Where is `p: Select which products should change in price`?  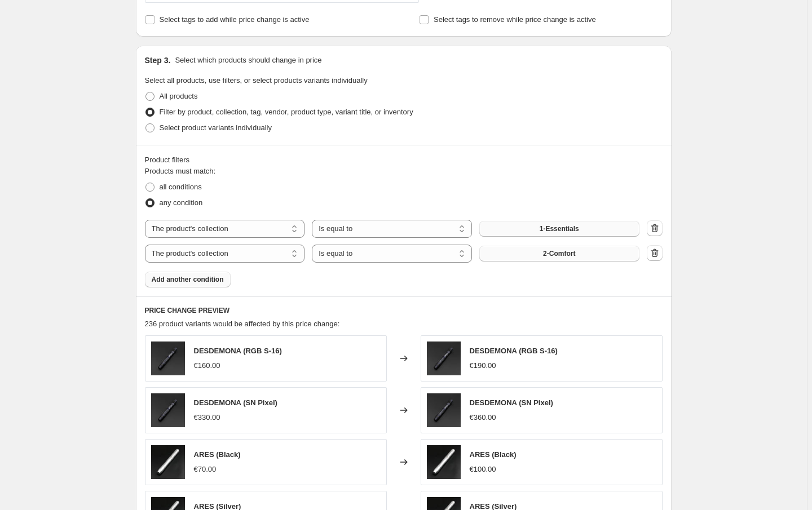 p: Select which products should change in price is located at coordinates (248, 61).